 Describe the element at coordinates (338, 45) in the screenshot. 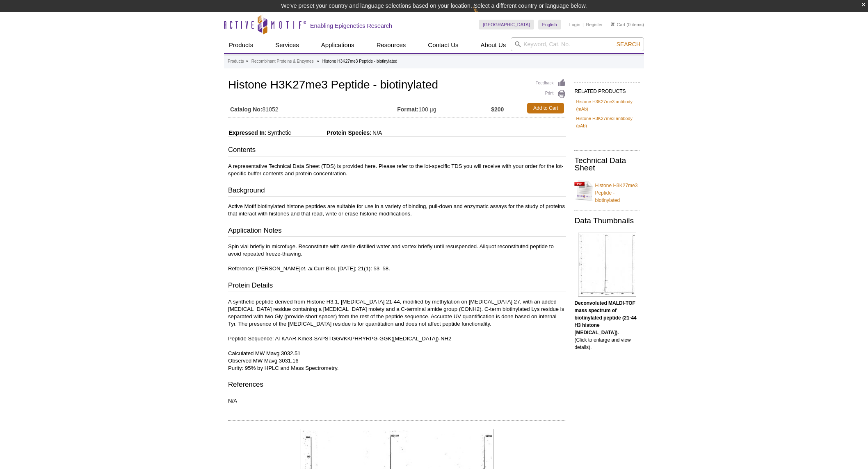

I see `a: Applications` at that location.